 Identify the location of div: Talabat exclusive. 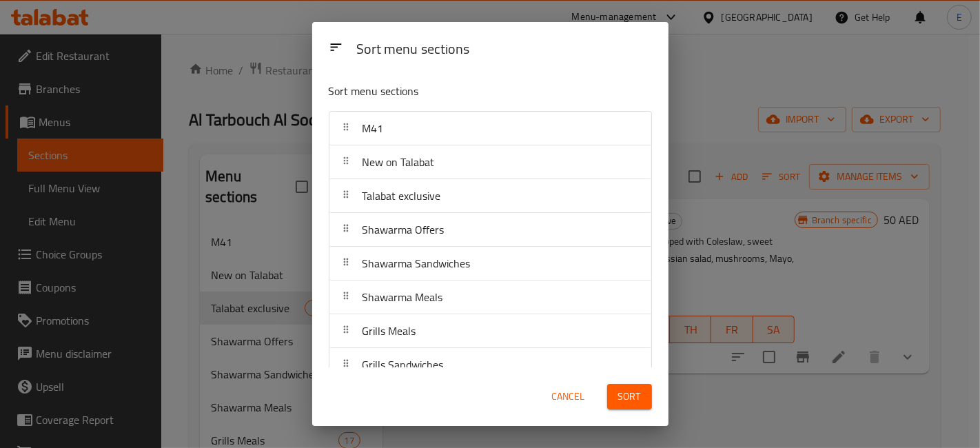
(490, 196).